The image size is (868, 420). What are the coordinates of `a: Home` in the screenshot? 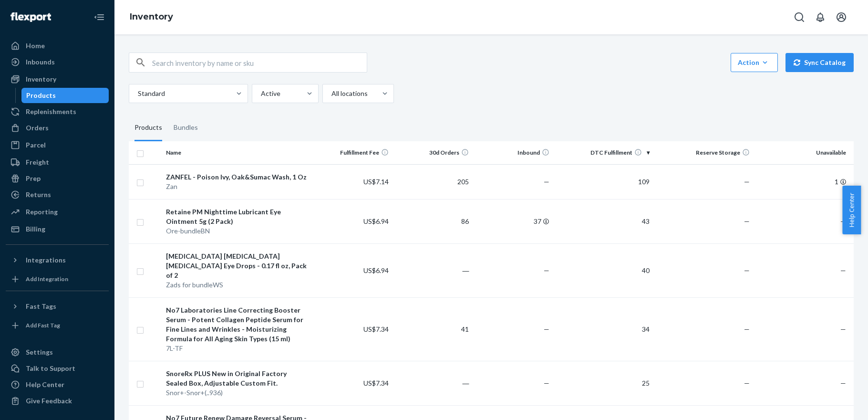 It's located at (57, 46).